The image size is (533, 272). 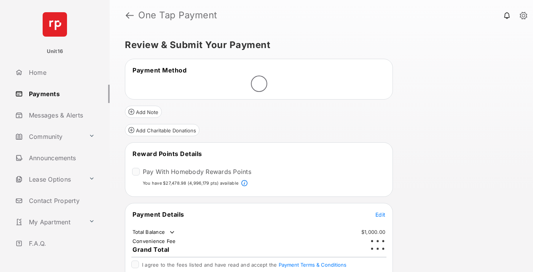 What do you see at coordinates (160, 70) in the screenshot?
I see `span: Payment Method` at bounding box center [160, 70].